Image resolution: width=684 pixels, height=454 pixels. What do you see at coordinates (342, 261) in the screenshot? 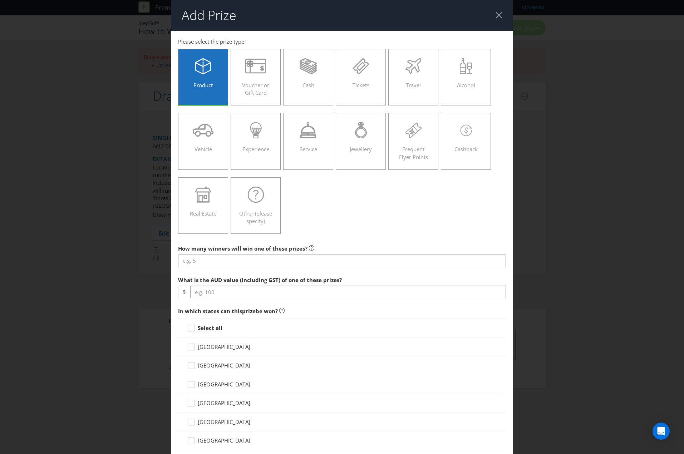
I see `input: e.g. 5` at bounding box center [342, 261].